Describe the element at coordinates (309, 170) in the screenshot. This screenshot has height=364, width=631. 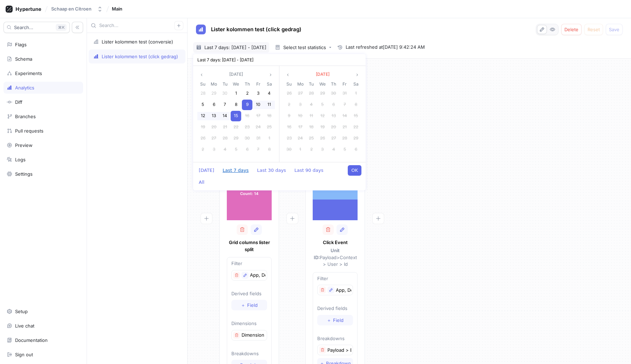
I see `button: Last 90 days` at that location.